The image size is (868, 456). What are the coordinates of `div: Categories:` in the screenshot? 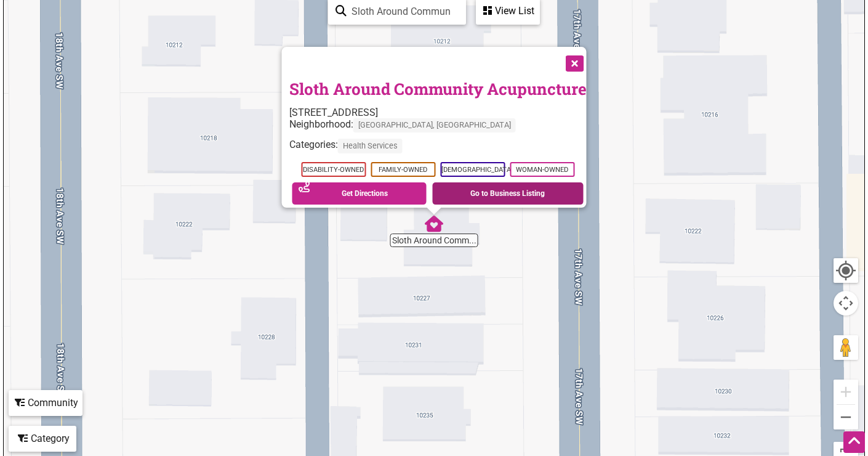 It's located at (438, 149).